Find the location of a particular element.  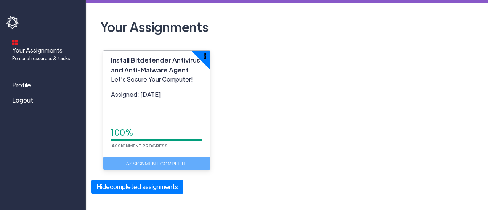

small: Assignment Progress is located at coordinates (139, 146).